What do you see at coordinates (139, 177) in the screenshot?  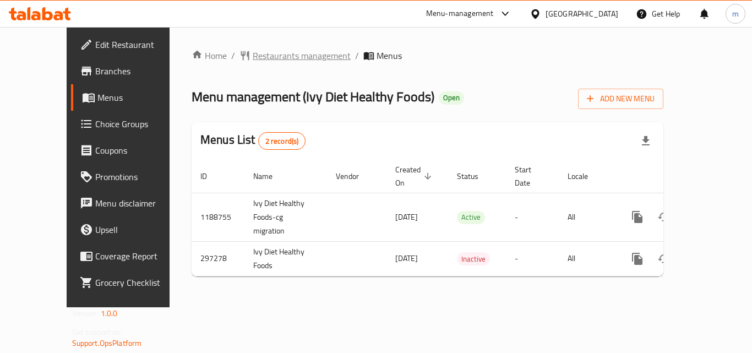 I see `span: Promotions` at bounding box center [139, 177].